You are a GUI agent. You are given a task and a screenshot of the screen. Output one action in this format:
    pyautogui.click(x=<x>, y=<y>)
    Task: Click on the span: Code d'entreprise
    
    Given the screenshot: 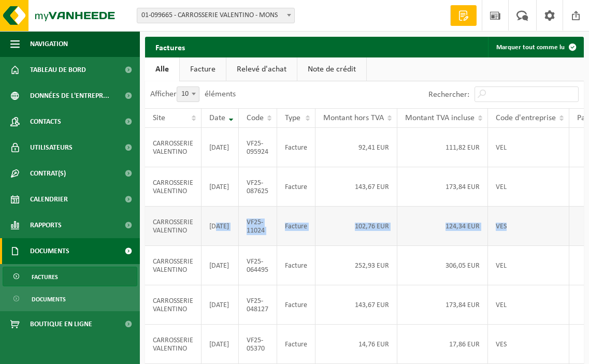 What is the action you would take?
    pyautogui.click(x=525, y=118)
    